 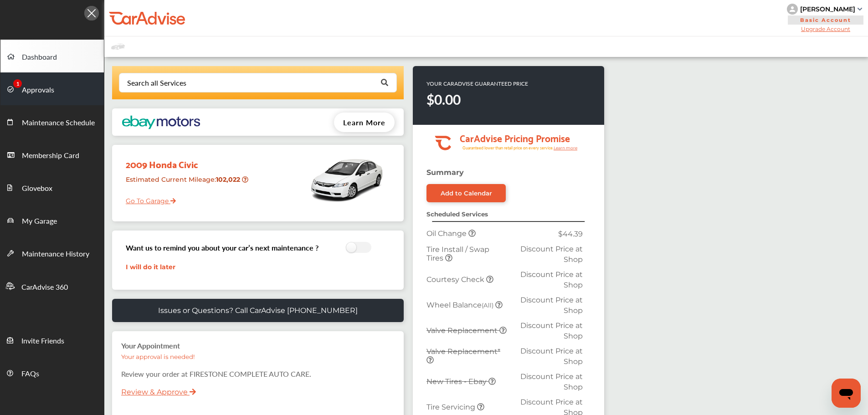 I want to click on tspan: Guaranteed lower than retail price on every service., so click(x=508, y=147).